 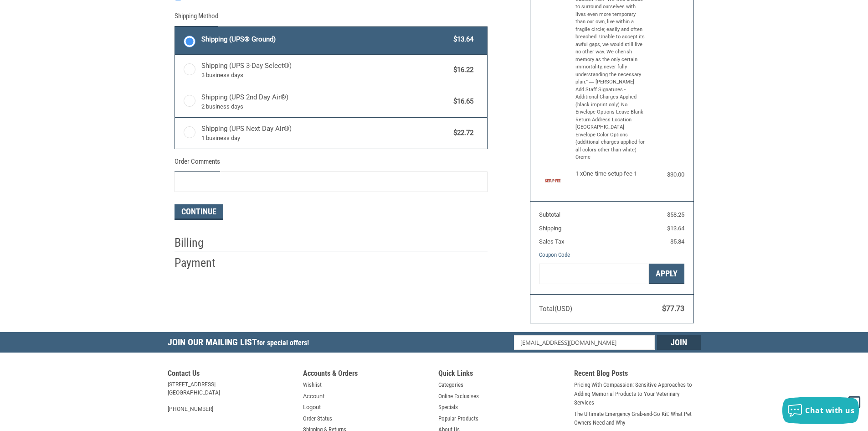 What do you see at coordinates (462, 132) in the screenshot?
I see `span: $22.72` at bounding box center [462, 132].